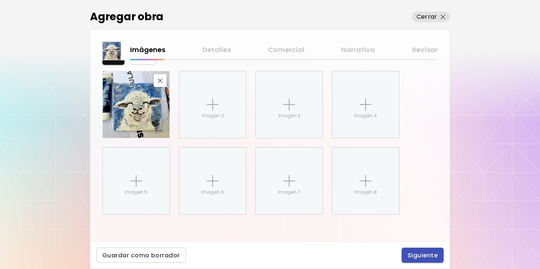 This screenshot has width=540, height=269. I want to click on button: Siguiente, so click(422, 255).